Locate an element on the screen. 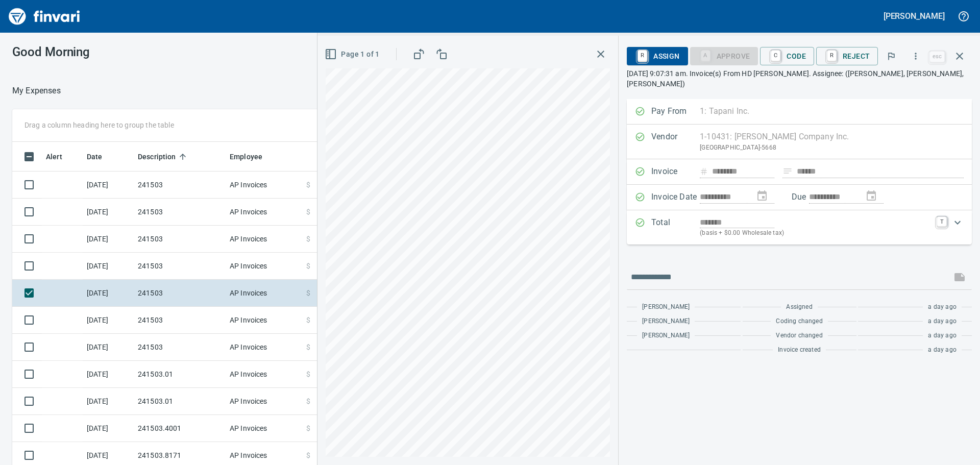 The height and width of the screenshot is (465, 980). a: C is located at coordinates (775, 55).